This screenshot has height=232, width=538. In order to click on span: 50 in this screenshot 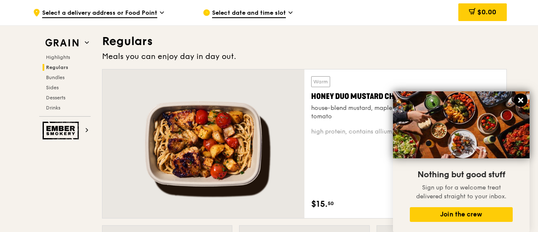, I will do `click(330, 204)`.